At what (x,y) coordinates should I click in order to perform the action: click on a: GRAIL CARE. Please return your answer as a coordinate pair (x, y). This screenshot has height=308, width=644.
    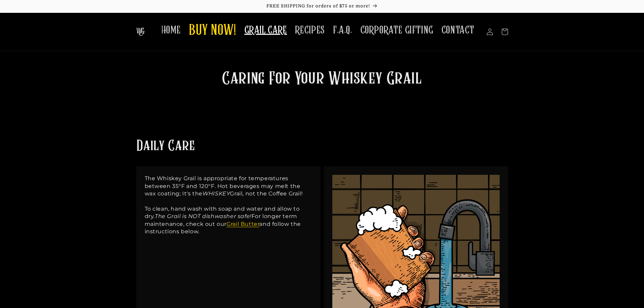
    Looking at the image, I should click on (266, 30).